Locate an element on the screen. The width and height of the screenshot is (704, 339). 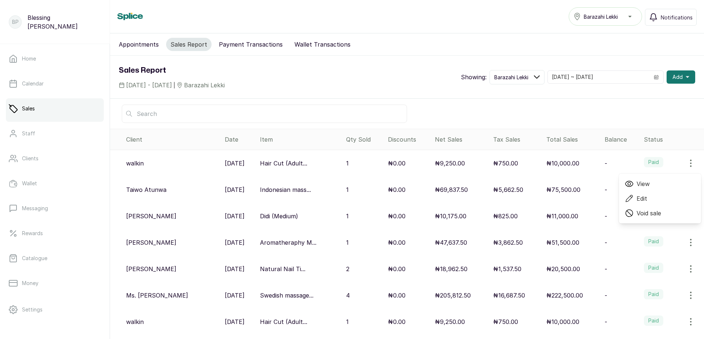
p: ₦69,837.50 is located at coordinates (452, 190).